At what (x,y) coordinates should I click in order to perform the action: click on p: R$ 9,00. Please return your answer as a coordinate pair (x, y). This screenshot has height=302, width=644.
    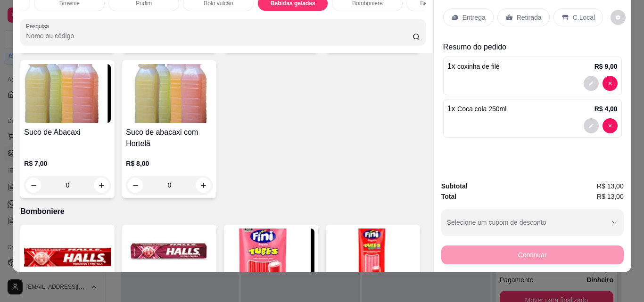
    Looking at the image, I should click on (605, 67).